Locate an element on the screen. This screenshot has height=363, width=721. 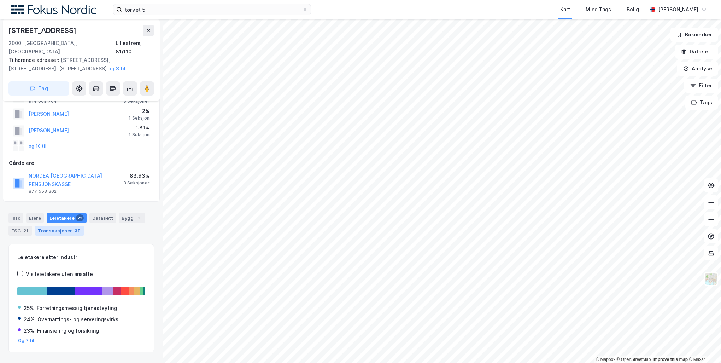
span: Tilhørende adresser: is located at coordinates (35, 60).